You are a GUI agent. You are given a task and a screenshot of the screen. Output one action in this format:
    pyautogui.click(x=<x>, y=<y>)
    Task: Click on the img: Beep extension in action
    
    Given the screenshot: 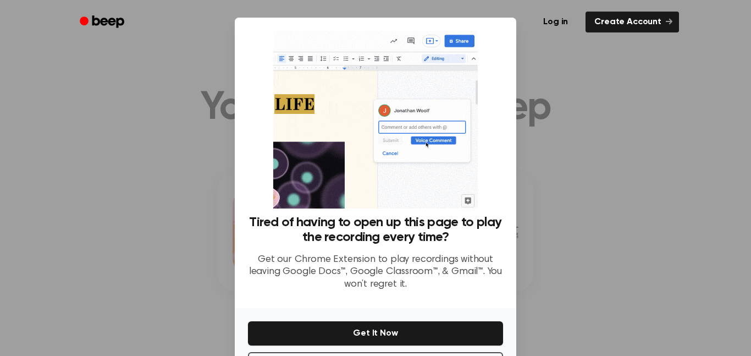 What is the action you would take?
    pyautogui.click(x=375, y=119)
    